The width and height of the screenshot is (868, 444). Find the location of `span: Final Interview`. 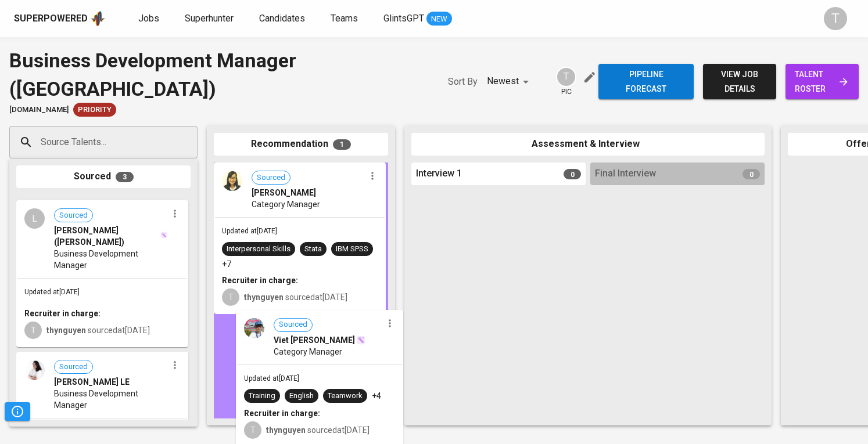

span: Final Interview is located at coordinates (626, 174).